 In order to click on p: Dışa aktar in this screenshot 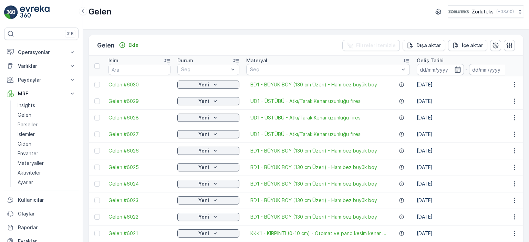, I will do `click(428, 45)`.